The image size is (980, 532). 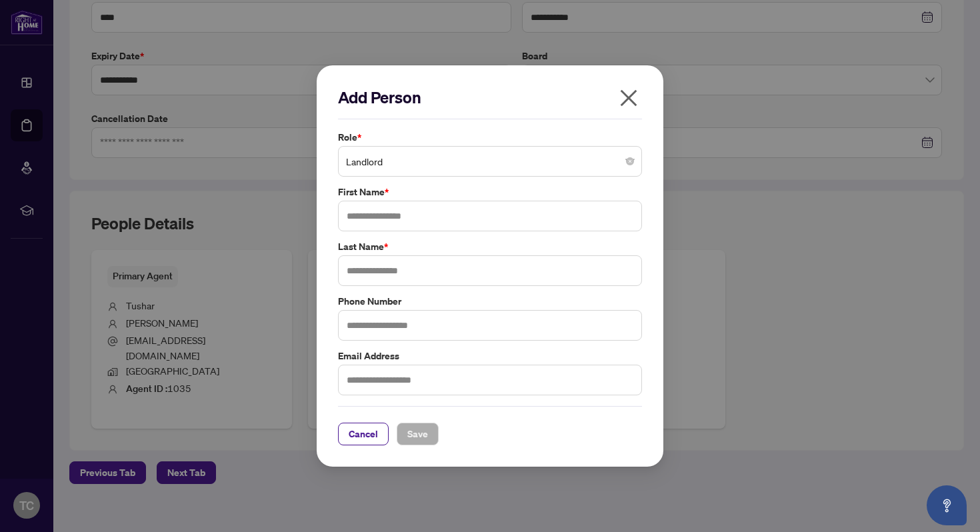 What do you see at coordinates (490, 97) in the screenshot?
I see `h2: Add Person` at bounding box center [490, 97].